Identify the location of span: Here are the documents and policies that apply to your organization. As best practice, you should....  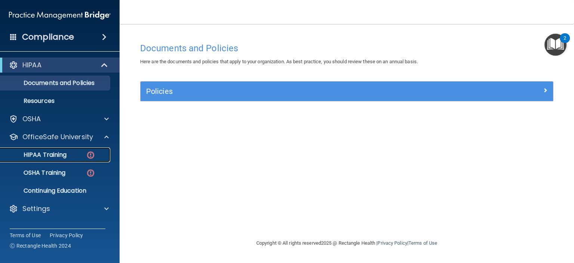
(279, 61).